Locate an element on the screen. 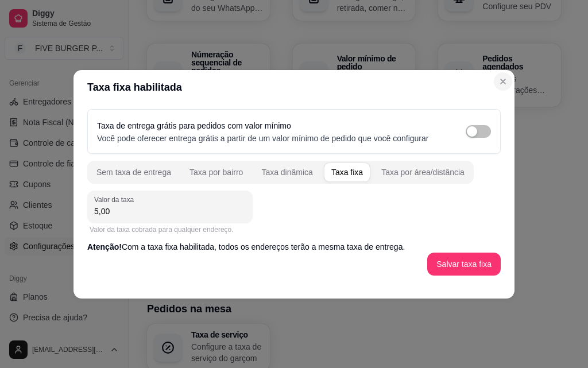 The image size is (588, 368). label: Valor da taxa is located at coordinates (116, 199).